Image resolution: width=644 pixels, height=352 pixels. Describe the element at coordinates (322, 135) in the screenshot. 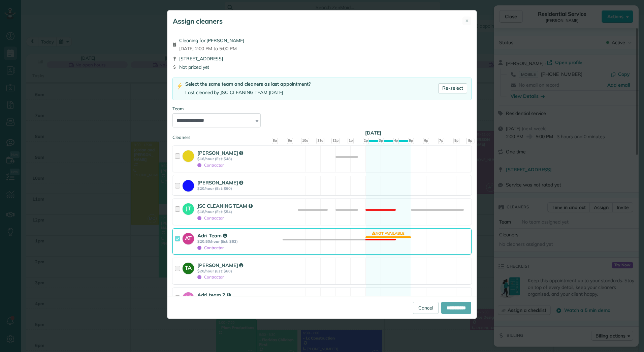

I see `div: Cleaners` at that location.